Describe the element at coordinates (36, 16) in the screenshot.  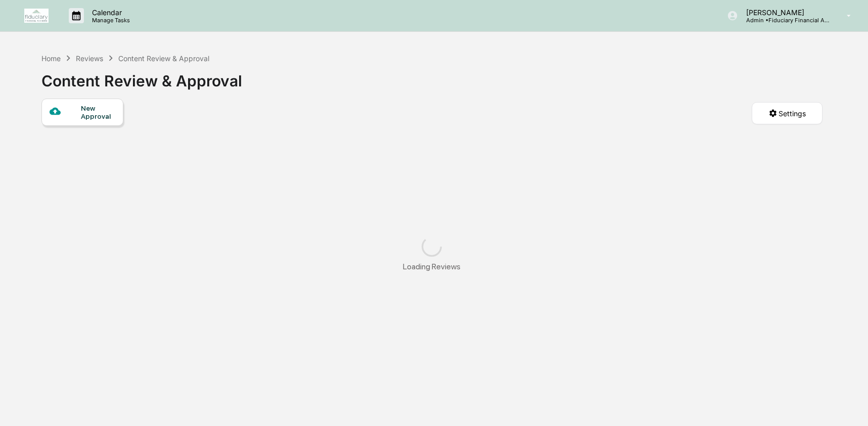
I see `img: logo` at that location.